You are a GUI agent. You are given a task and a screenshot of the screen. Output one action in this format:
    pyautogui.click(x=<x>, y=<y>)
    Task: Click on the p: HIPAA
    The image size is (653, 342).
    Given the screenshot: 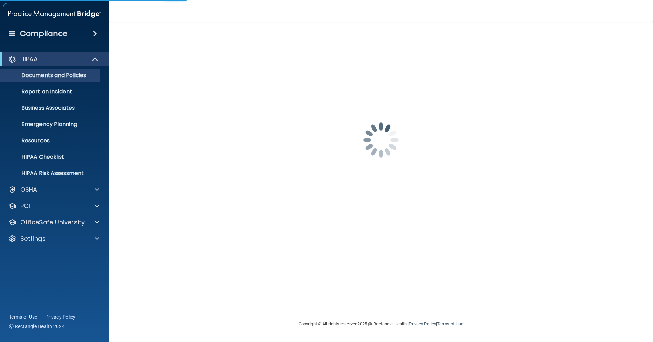 What is the action you would take?
    pyautogui.click(x=29, y=59)
    